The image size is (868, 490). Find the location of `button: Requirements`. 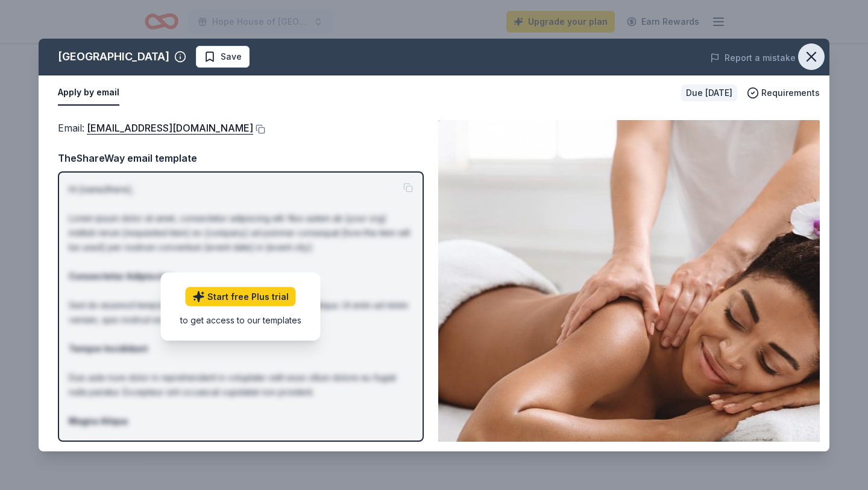

button: Requirements is located at coordinates (783, 93).